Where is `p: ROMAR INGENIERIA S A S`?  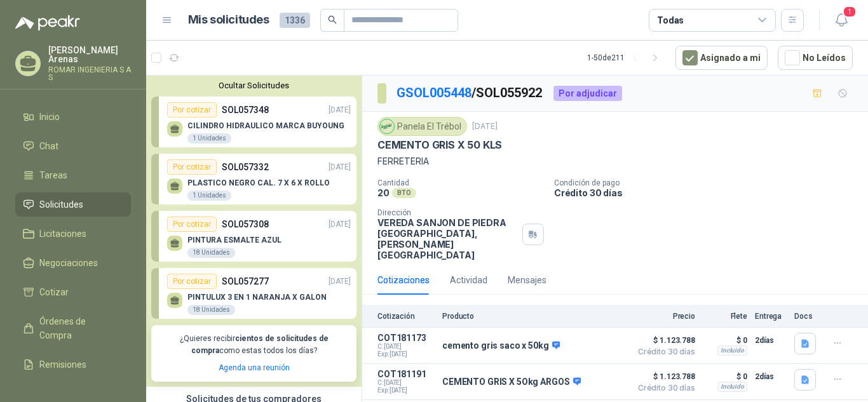 p: ROMAR INGENIERIA S A S is located at coordinates (90, 74).